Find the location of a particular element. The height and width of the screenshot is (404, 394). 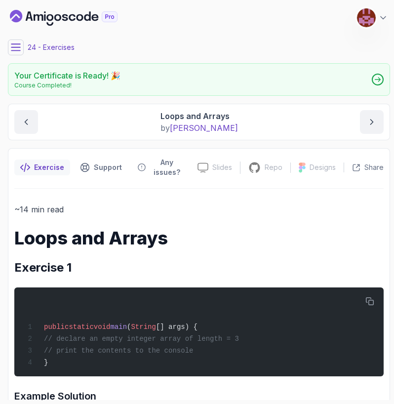

p: by is located at coordinates (199, 128).